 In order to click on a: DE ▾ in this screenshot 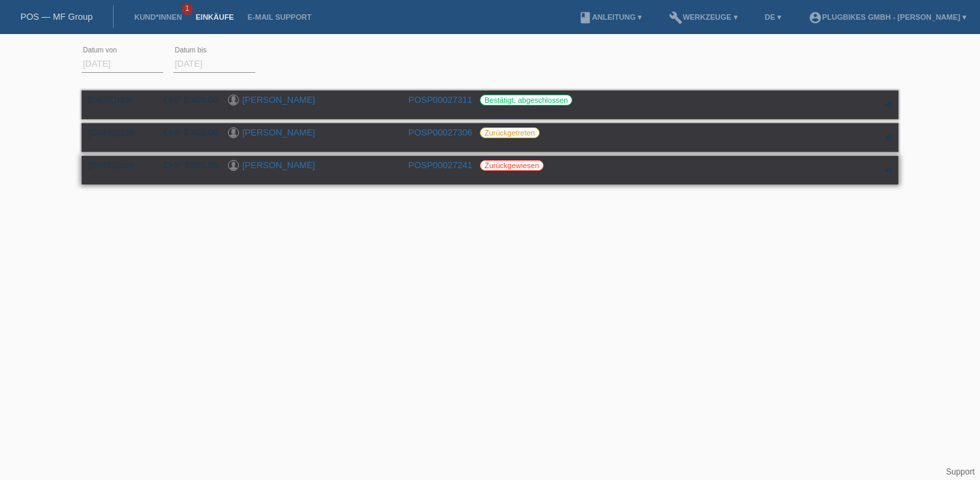, I will do `click(773, 17)`.